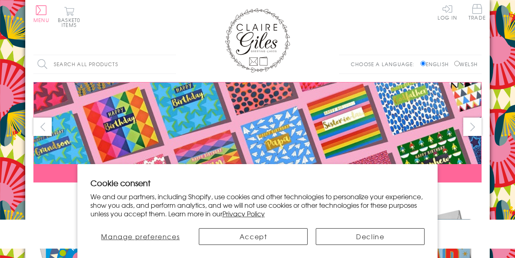 The height and width of the screenshot is (258, 515). I want to click on input: English, so click(423, 63).